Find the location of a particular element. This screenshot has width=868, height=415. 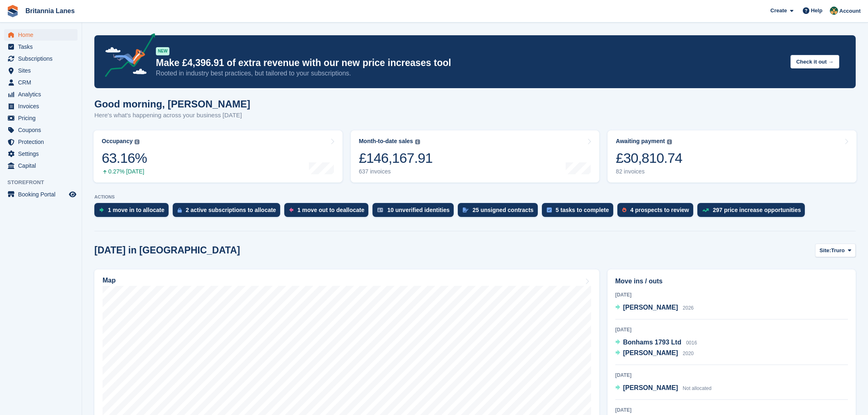

a: Awaiting payment £30,810.74 82 invoices is located at coordinates (732, 156).